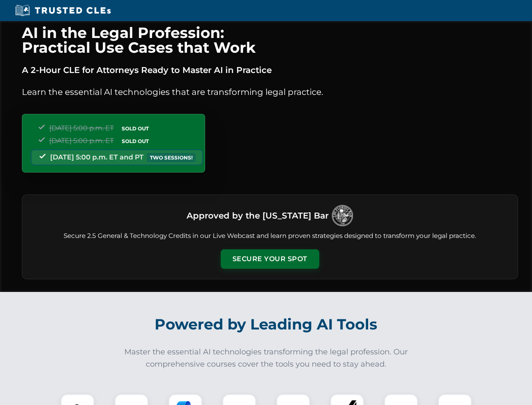 Image resolution: width=532 pixels, height=405 pixels. I want to click on h1: AI in the Legal Profession: Practical Use Cases that Work, so click(270, 40).